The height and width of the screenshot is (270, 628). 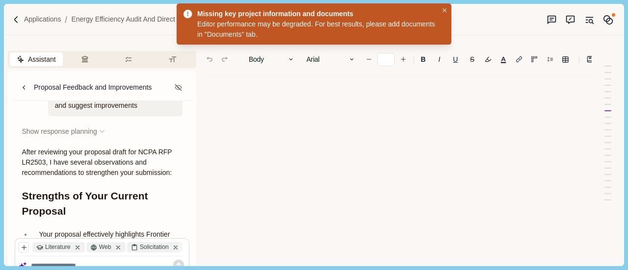 I want to click on button: Adjust margins, so click(x=534, y=59).